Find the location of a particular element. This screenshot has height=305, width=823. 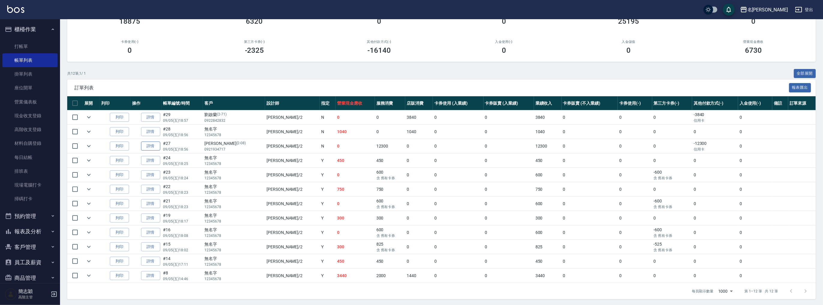

th: 業績收入 is located at coordinates (548, 103).